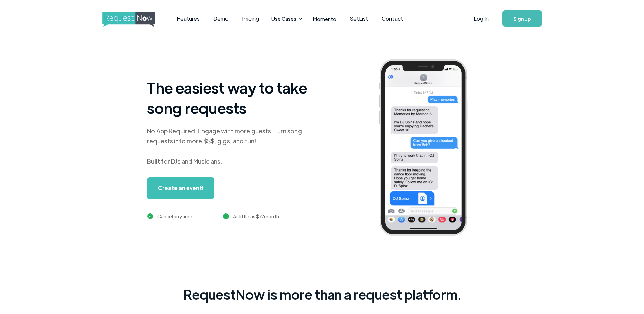  Describe the element at coordinates (221, 19) in the screenshot. I see `a: Demo` at that location.